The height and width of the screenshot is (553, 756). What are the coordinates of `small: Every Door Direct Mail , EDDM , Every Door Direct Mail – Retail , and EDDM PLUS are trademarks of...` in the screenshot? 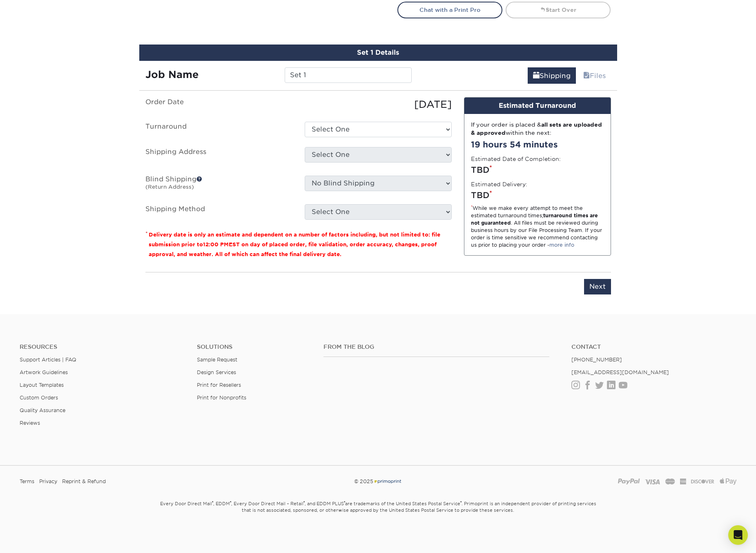 It's located at (379, 515).